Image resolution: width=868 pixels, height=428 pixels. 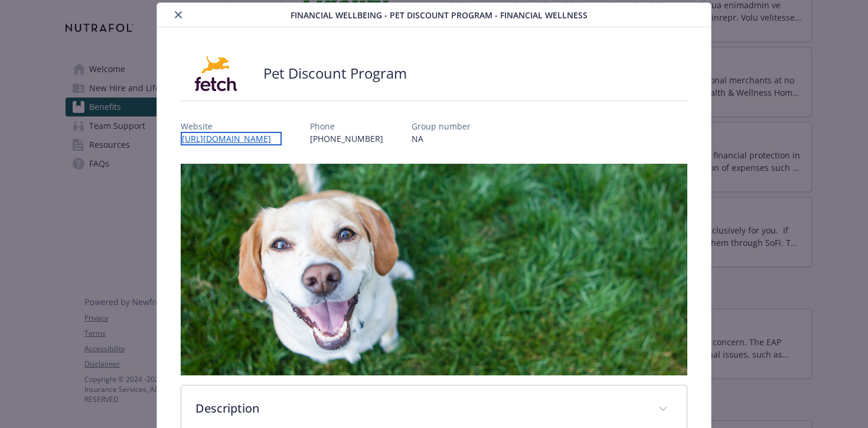 I want to click on p: Description, so click(x=420, y=408).